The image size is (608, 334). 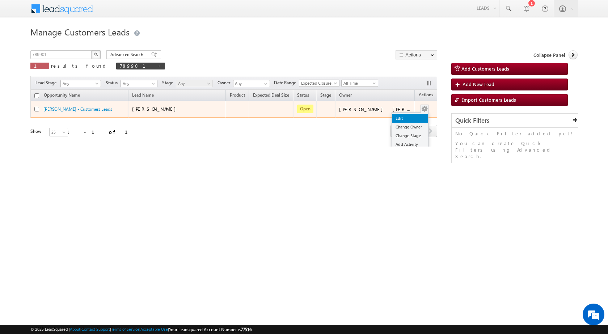 What do you see at coordinates (252, 84) in the screenshot?
I see `input: Type to Search` at bounding box center [252, 84].